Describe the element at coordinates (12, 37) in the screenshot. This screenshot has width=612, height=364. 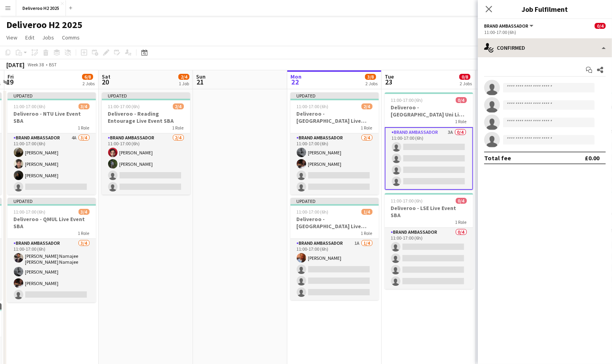
I see `span: View` at that location.